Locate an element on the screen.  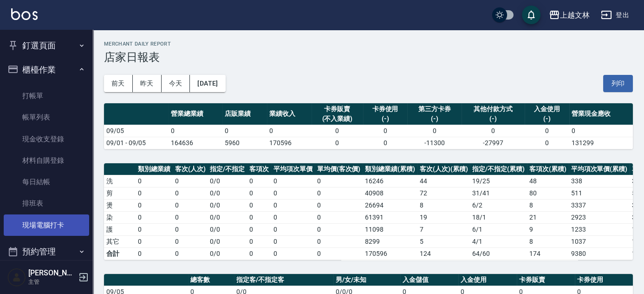
button: 今天 is located at coordinates (176, 83).